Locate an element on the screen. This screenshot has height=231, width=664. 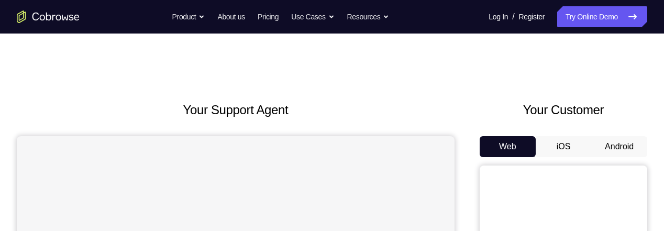
button: Use Cases is located at coordinates (313, 17).